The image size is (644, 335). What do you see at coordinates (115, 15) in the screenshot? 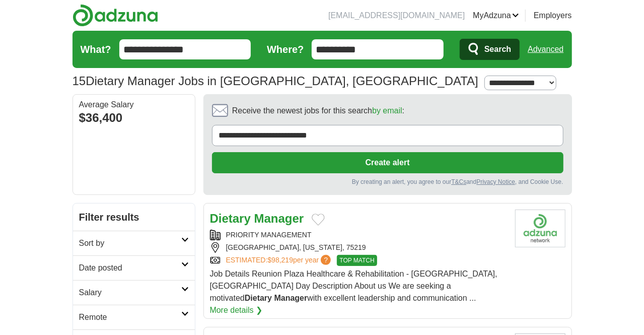
I see `img: Adzuna logo` at bounding box center [115, 15].